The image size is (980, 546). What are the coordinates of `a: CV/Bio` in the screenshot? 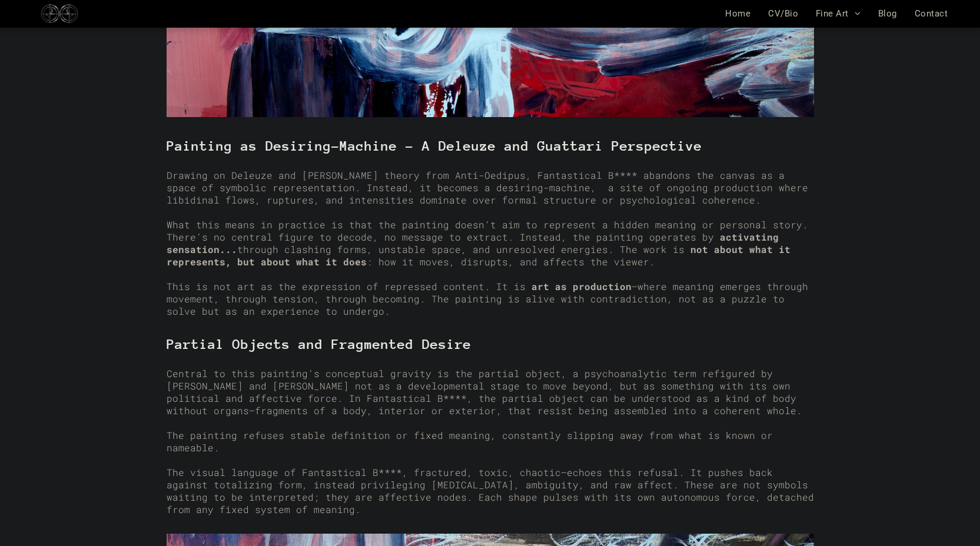 It's located at (783, 13).